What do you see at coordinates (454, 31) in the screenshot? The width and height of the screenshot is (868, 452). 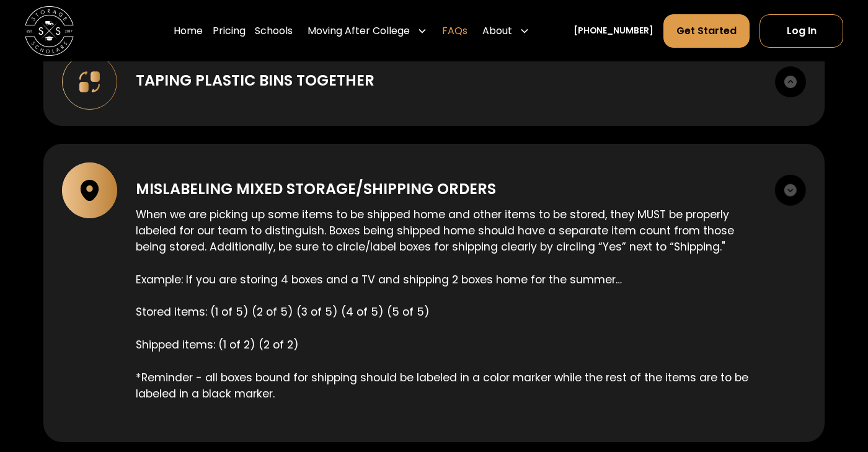 I see `a: FAQs` at bounding box center [454, 31].